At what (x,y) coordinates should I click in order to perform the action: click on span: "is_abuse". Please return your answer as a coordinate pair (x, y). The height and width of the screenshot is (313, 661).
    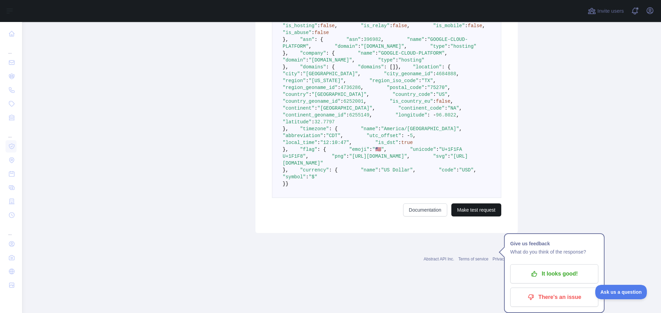
    Looking at the image, I should click on (297, 33).